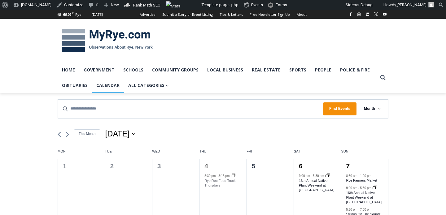  Describe the element at coordinates (254, 166) in the screenshot. I see `time: 5` at that location.